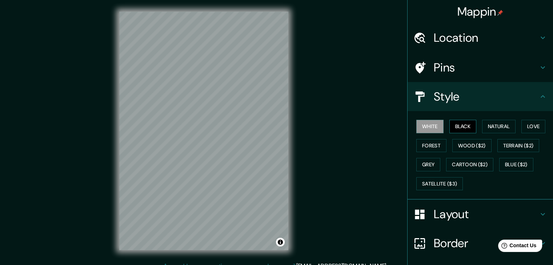 The width and height of the screenshot is (553, 265). Describe the element at coordinates (486, 38) in the screenshot. I see `h4: Location` at that location.